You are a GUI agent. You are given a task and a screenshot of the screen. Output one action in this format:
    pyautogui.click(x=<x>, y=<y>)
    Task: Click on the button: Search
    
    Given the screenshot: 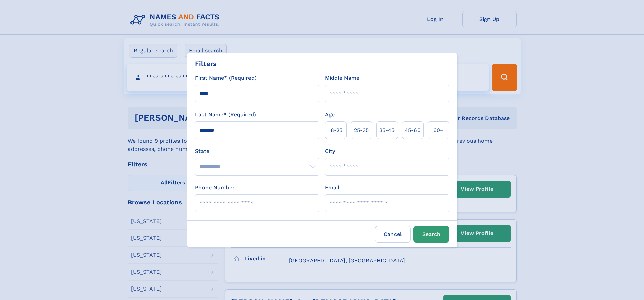 What is the action you would take?
    pyautogui.click(x=431, y=234)
    